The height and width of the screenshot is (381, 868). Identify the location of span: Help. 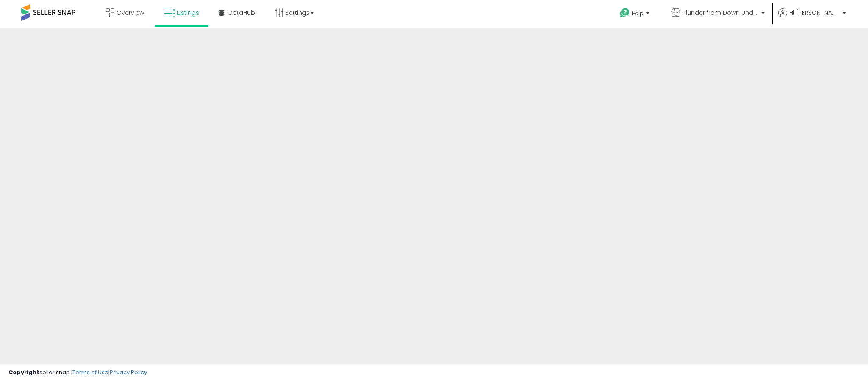
(637, 13).